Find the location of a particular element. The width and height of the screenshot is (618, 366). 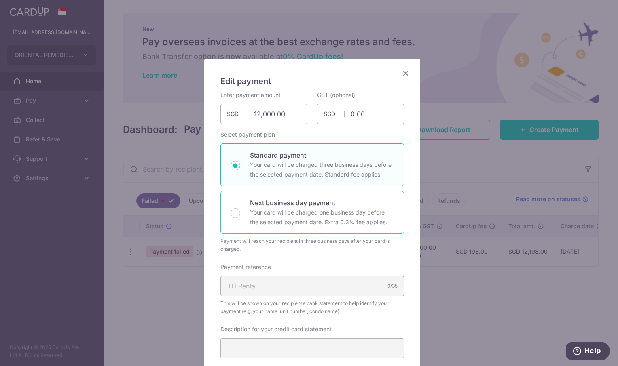

div: 9/35 is located at coordinates (392, 286).